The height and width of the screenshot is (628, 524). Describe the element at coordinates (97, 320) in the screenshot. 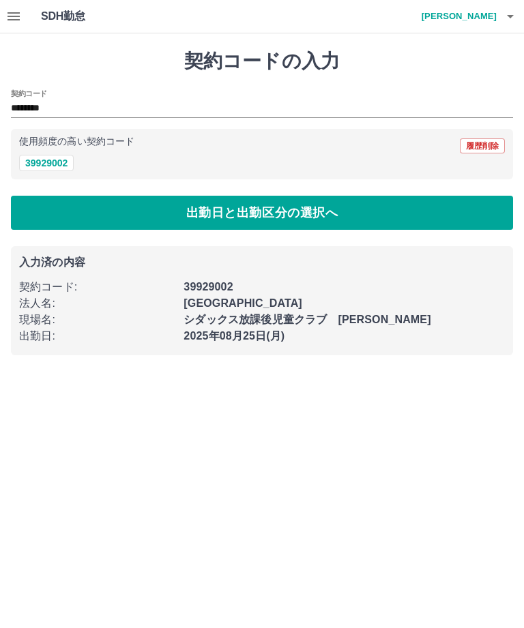

I see `p: 現場名 :` at that location.